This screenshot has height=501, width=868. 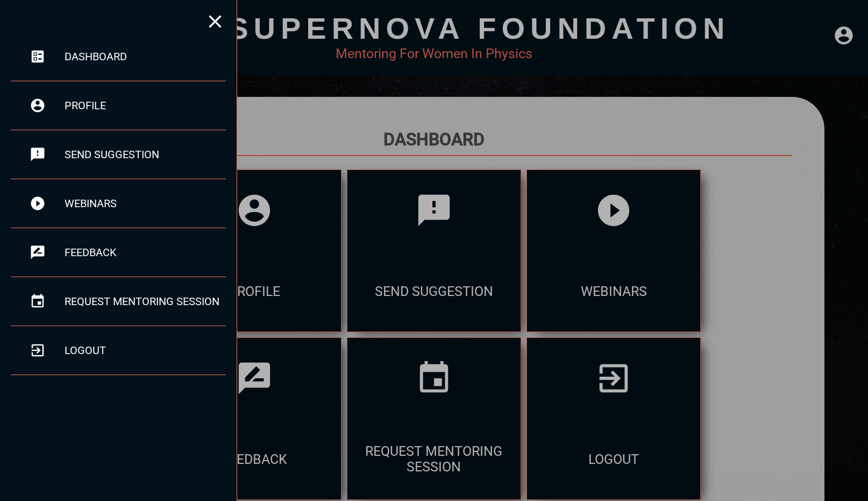 What do you see at coordinates (145, 203) in the screenshot?
I see `div: webinars` at bounding box center [145, 203].